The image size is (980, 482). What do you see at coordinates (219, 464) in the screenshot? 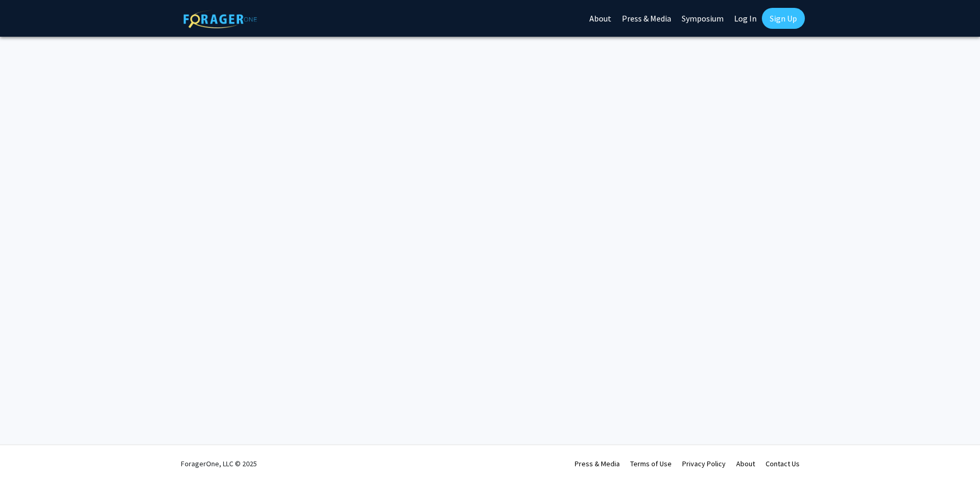
I see `div: ForagerOne, LLC © 2025` at bounding box center [219, 464].